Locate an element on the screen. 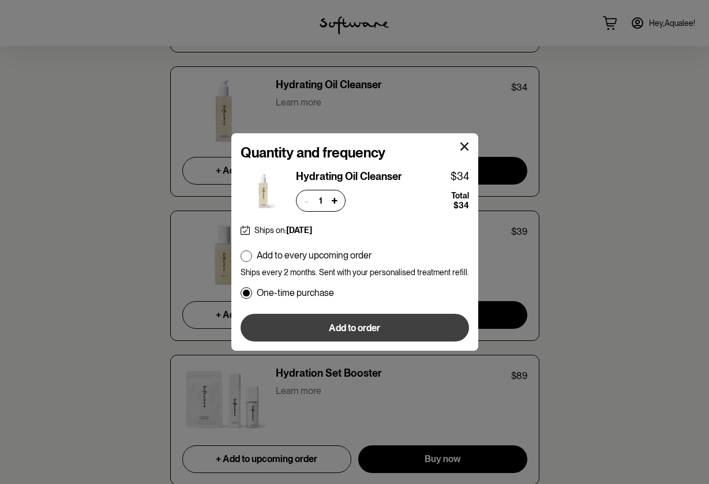  span: 1 is located at coordinates (321, 201).